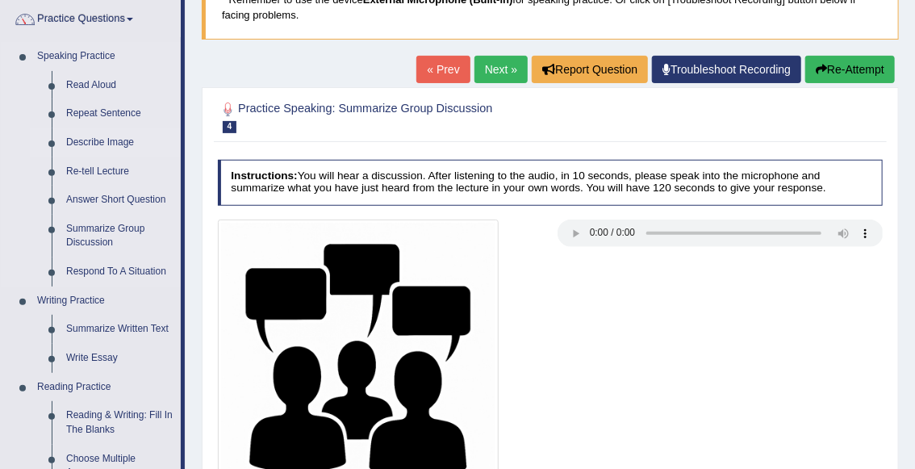  Describe the element at coordinates (105, 387) in the screenshot. I see `a: Reading Practice` at that location.